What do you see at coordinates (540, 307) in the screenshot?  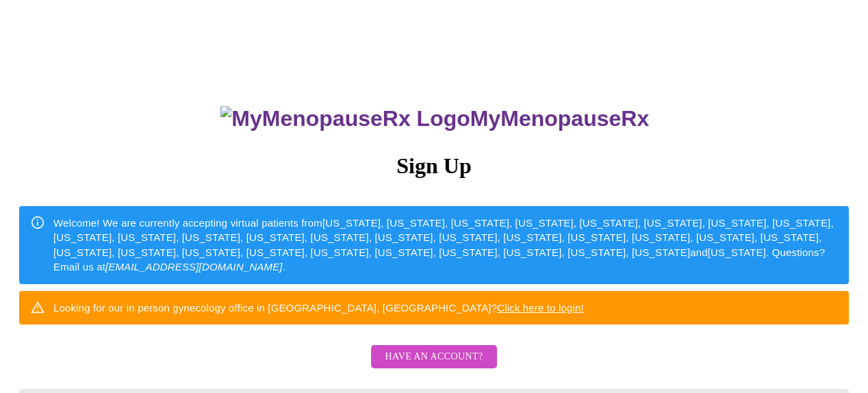 I see `a: Click here to login!` at bounding box center [540, 307].